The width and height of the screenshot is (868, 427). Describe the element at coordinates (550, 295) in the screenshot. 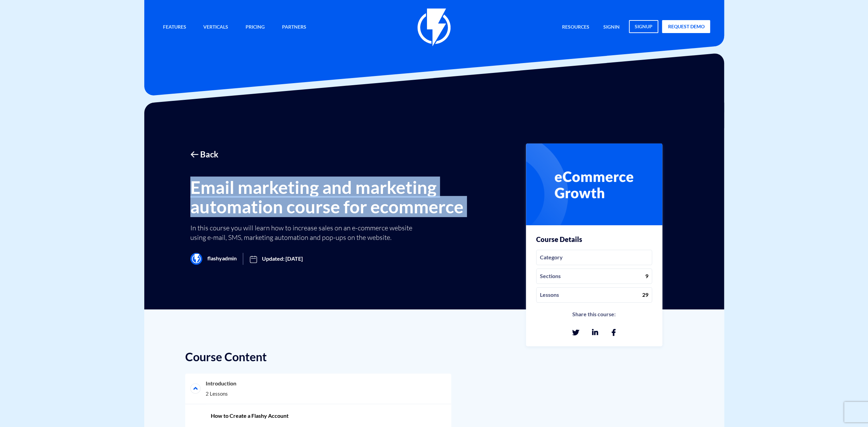

I see `i: Lessons` at that location.